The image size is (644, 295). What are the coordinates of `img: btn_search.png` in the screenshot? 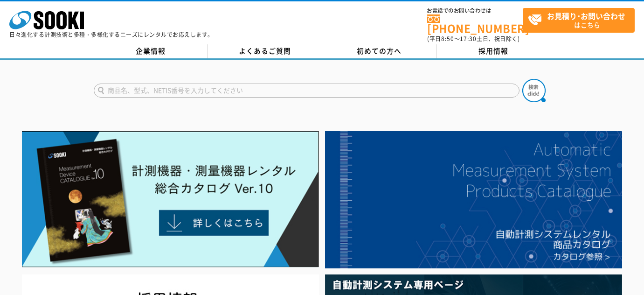 It's located at (534, 91).